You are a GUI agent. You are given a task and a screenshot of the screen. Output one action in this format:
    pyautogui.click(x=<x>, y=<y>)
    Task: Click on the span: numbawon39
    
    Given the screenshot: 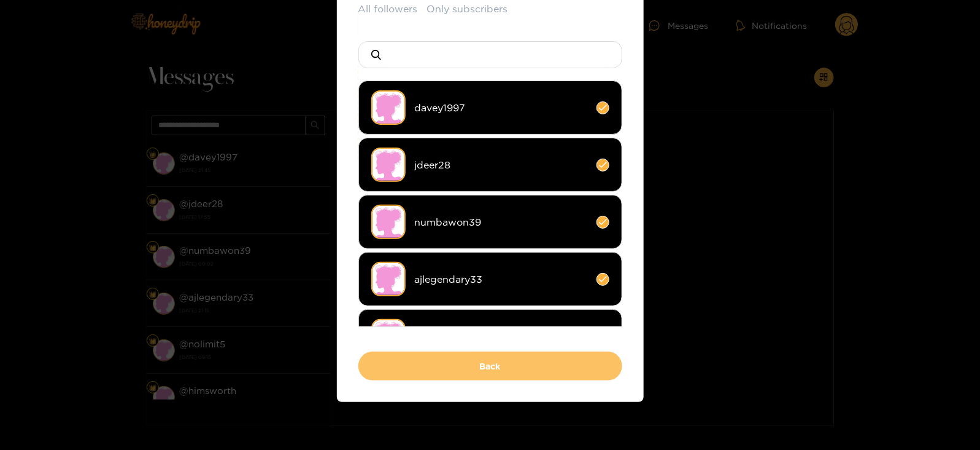 What is the action you would take?
    pyautogui.click(x=501, y=222)
    